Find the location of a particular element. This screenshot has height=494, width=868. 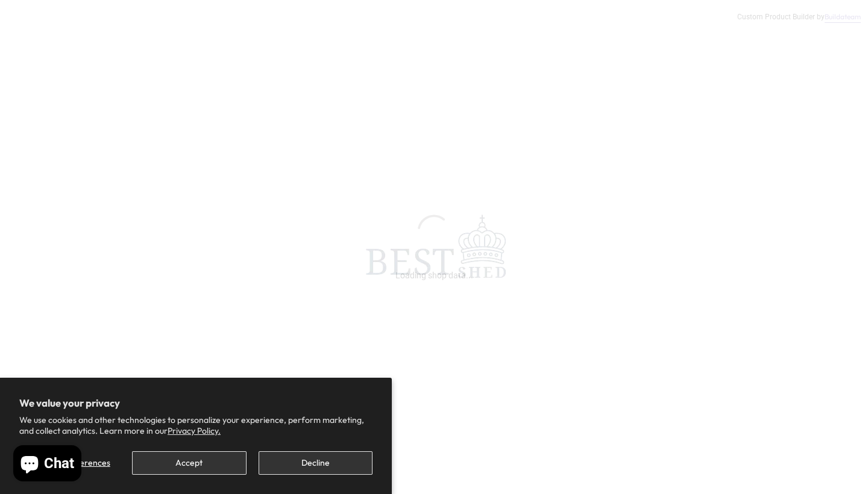

h2: We value your privacy is located at coordinates (196, 404).